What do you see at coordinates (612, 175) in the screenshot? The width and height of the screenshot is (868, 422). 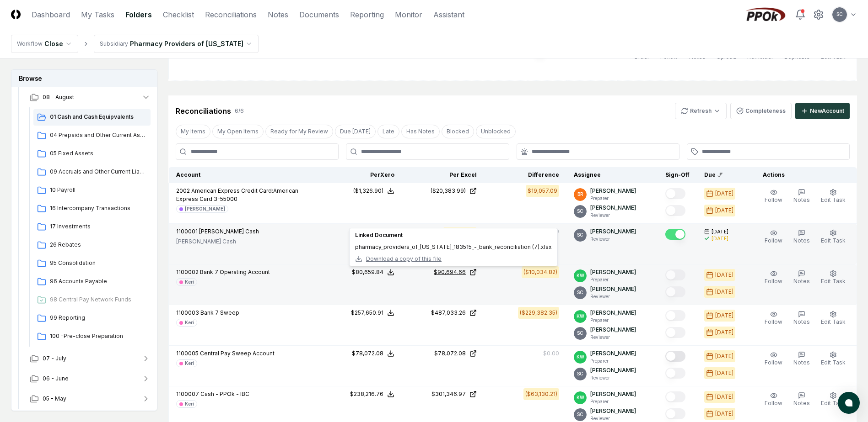 I see `th: Assignee` at bounding box center [612, 175].